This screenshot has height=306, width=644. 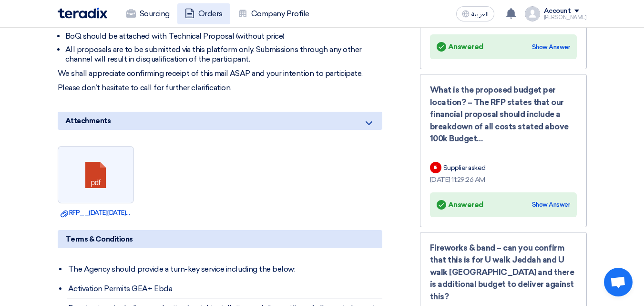 I want to click on div: Account, so click(x=557, y=11).